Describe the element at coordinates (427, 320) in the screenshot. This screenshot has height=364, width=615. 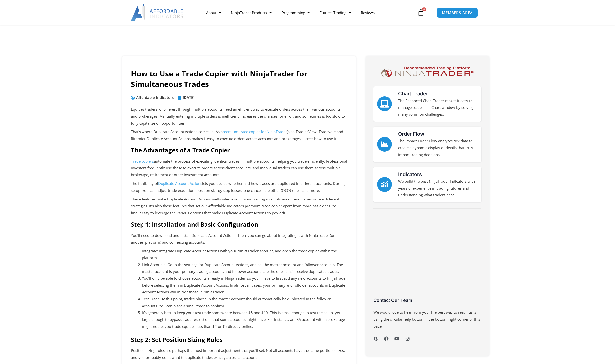
I see `p: We would love to hear from you! The best way to reach us is using the circular help button in the...` at that location.